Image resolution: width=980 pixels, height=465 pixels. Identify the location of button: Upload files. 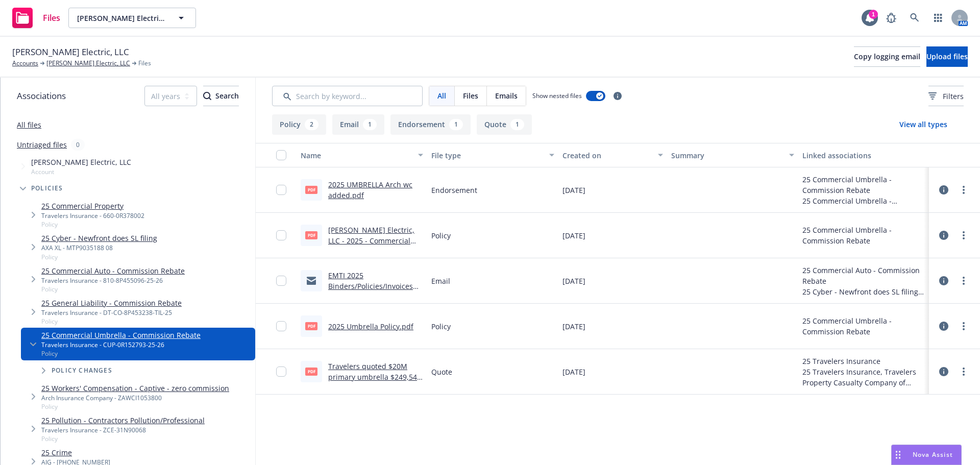
(947, 57).